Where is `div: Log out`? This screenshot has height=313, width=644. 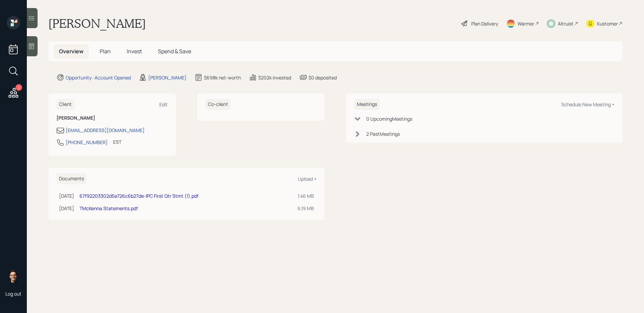 div: Log out is located at coordinates (14, 293).